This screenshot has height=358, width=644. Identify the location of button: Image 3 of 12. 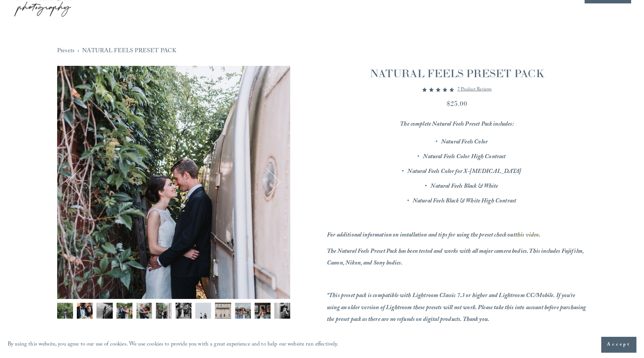
(104, 312).